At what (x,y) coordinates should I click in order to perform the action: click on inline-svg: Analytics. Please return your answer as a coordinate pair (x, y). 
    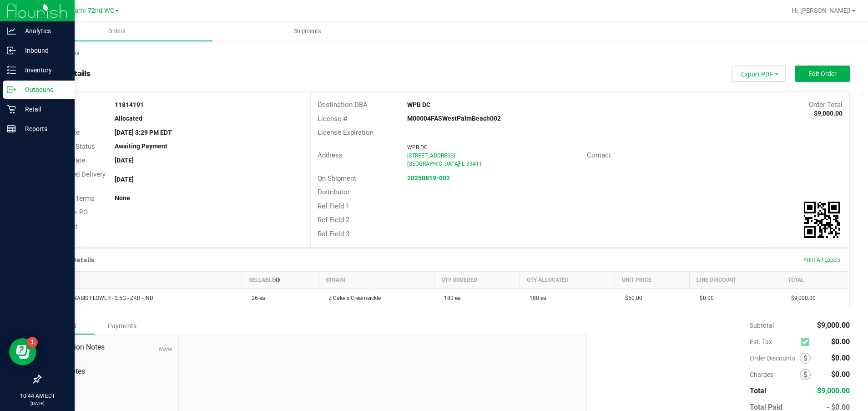
    Looking at the image, I should click on (12, 31).